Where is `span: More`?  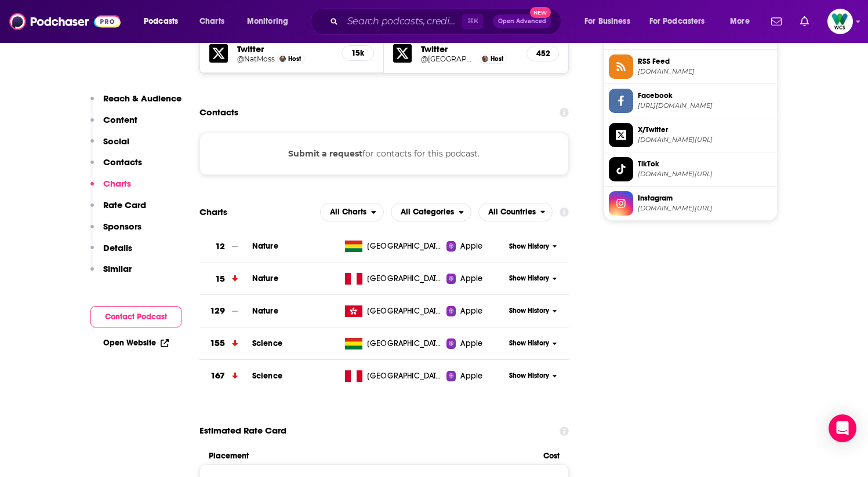 span: More is located at coordinates (739, 22).